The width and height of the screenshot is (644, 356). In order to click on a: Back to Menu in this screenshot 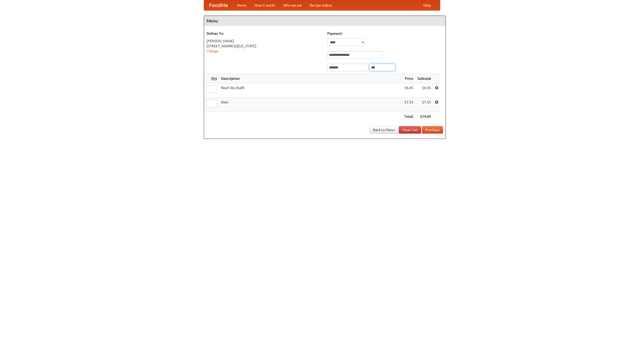, I will do `click(384, 130)`.